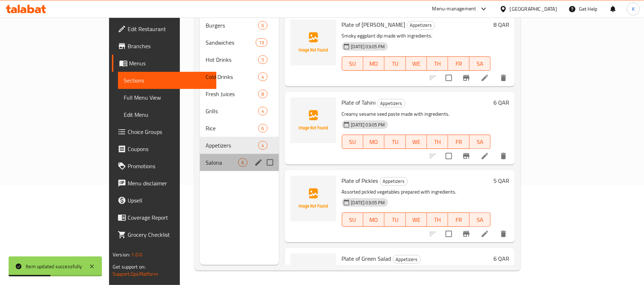 This screenshot has height=285, width=644. I want to click on a: Choice Groups, so click(164, 132).